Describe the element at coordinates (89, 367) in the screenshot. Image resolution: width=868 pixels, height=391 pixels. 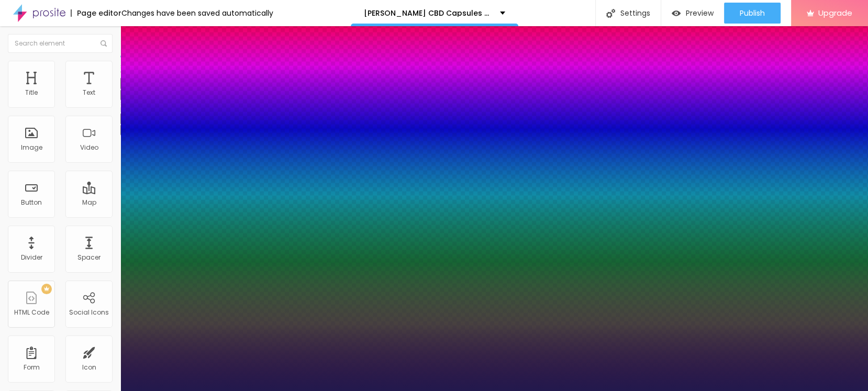
I see `div: Icon` at that location.